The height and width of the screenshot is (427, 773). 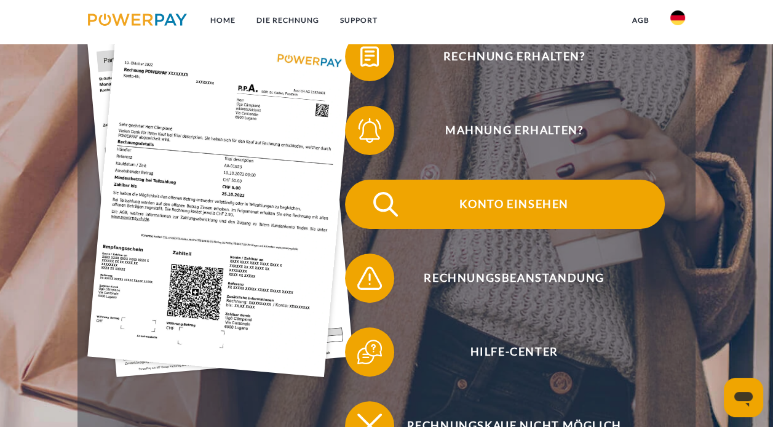 I want to click on a: Rechnung erhalten?, so click(x=505, y=57).